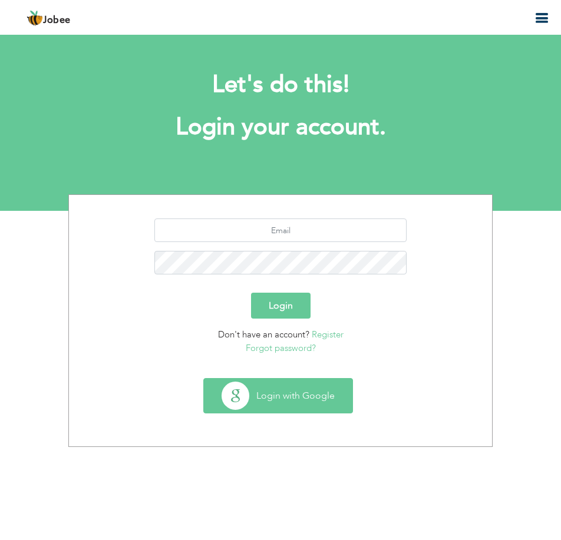 This screenshot has width=561, height=540. What do you see at coordinates (280, 127) in the screenshot?
I see `h1: Login your account.` at bounding box center [280, 127].